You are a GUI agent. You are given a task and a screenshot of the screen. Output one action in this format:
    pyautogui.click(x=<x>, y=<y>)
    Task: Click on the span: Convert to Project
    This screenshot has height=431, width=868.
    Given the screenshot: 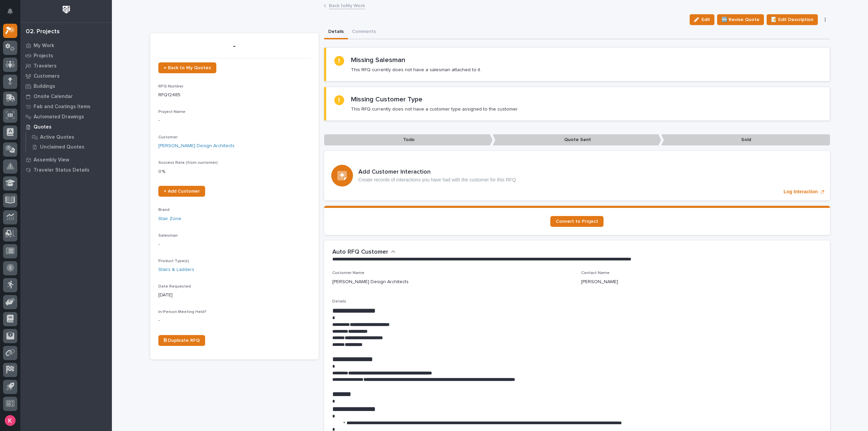 What is the action you would take?
    pyautogui.click(x=577, y=222)
    